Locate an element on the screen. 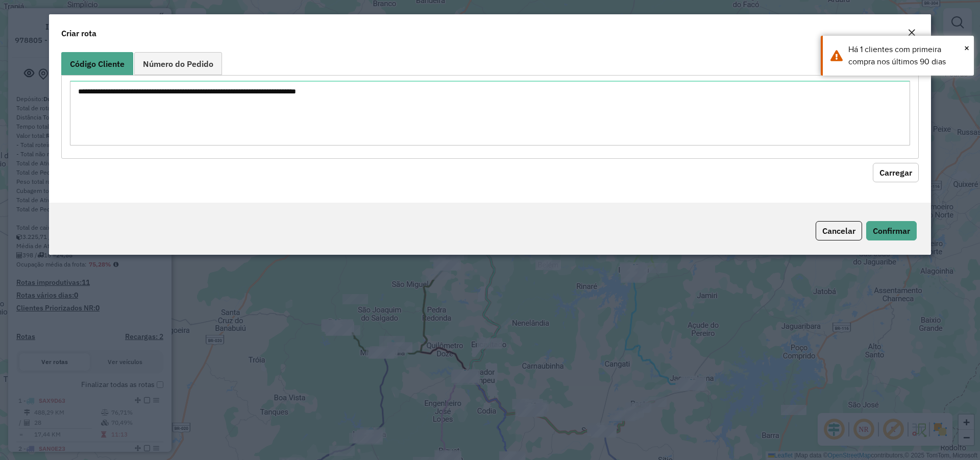 The height and width of the screenshot is (460, 980). h4: Criar rota is located at coordinates (78, 34).